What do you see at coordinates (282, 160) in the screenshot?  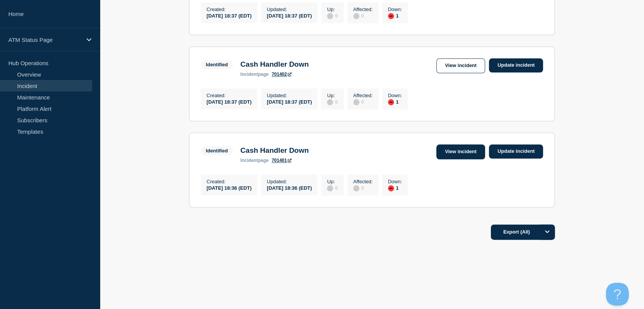 I see `a: 701401` at bounding box center [282, 160].